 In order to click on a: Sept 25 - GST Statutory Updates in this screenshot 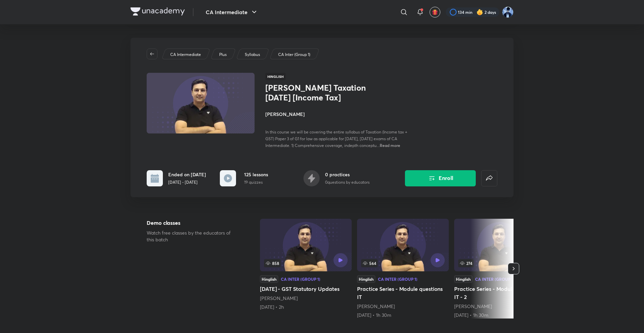, I will do `click(306, 264)`.